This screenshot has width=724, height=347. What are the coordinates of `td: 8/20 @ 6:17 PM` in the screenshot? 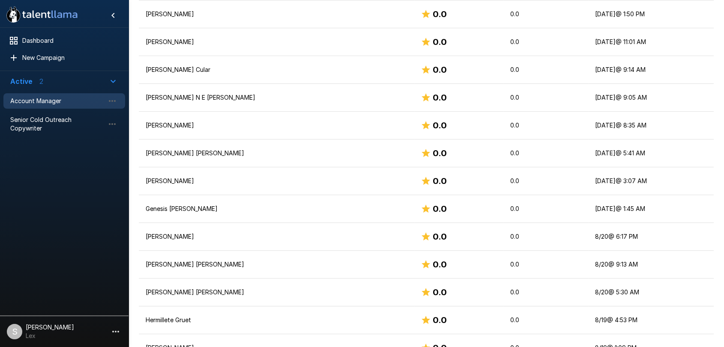 It's located at (650, 237).